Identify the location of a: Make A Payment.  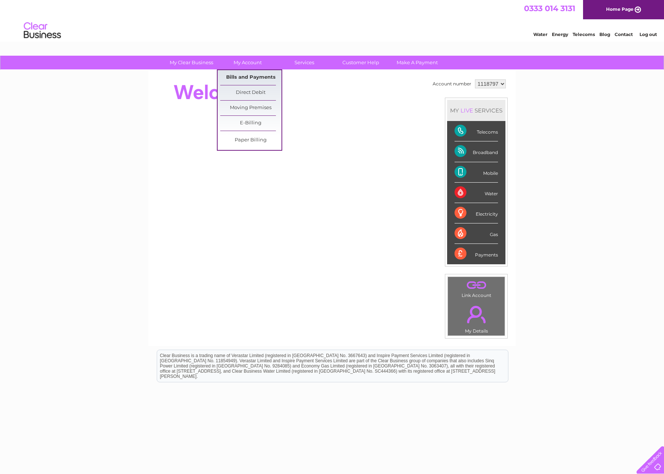
(417, 62).